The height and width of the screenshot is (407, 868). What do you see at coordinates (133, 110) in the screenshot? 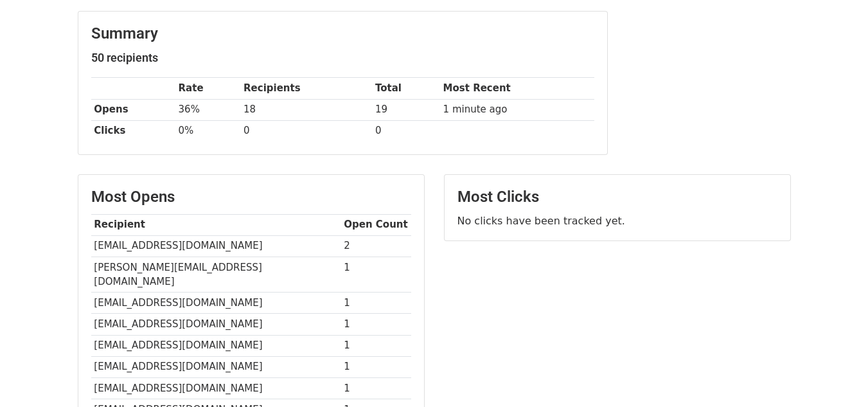
I see `th: Opens` at bounding box center [133, 110].